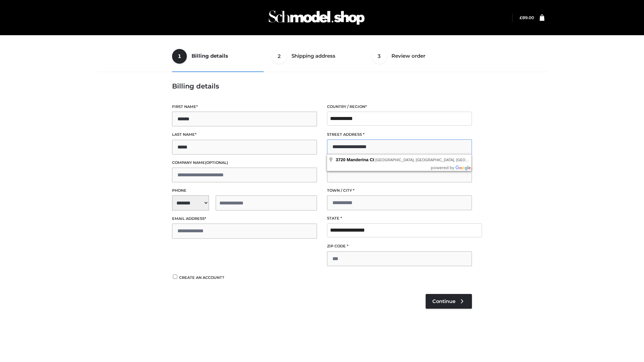 This screenshot has width=644, height=362. I want to click on label: Street address, so click(399, 134).